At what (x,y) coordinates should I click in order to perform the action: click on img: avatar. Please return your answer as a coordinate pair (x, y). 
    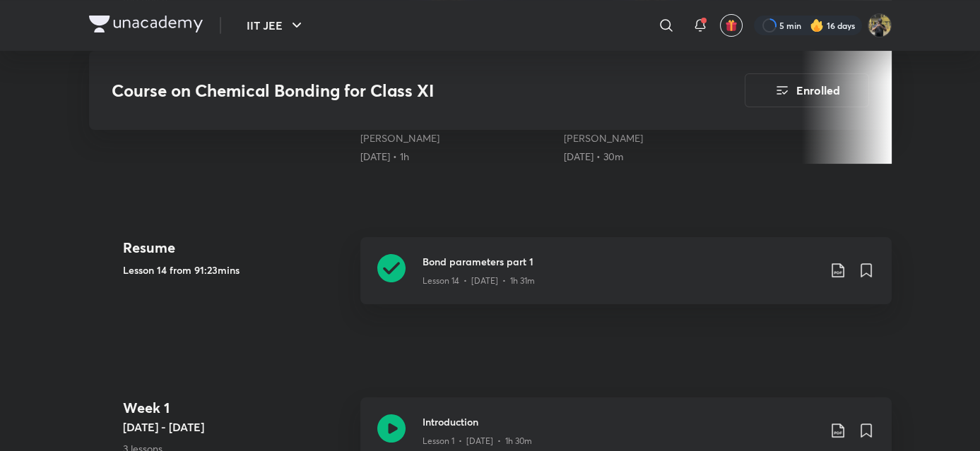
    Looking at the image, I should click on (731, 25).